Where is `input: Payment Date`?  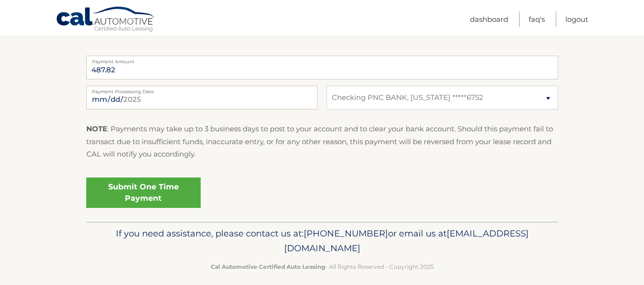 input: Payment Date is located at coordinates (202, 98).